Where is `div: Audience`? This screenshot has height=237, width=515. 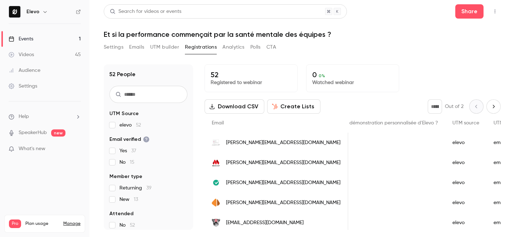 div: Audience is located at coordinates (24, 70).